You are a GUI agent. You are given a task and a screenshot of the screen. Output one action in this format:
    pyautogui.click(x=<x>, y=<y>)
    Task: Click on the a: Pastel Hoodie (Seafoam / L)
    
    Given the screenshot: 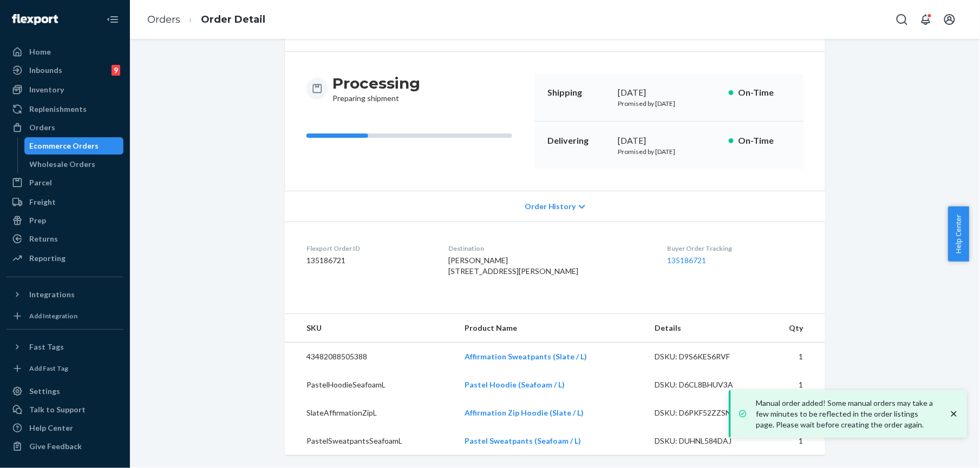 What is the action you would take?
    pyautogui.click(x=515, y=385)
    